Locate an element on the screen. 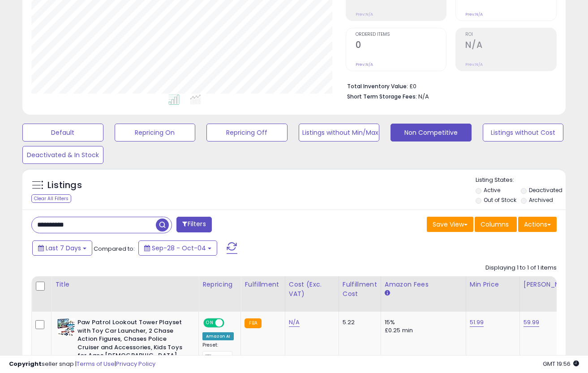  div: 5.22 is located at coordinates (358, 323).